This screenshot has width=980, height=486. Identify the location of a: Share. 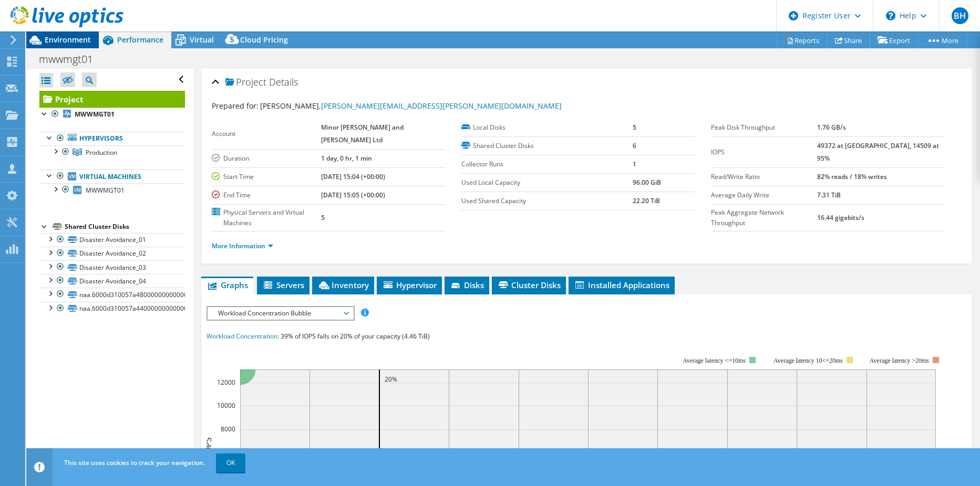
(848, 40).